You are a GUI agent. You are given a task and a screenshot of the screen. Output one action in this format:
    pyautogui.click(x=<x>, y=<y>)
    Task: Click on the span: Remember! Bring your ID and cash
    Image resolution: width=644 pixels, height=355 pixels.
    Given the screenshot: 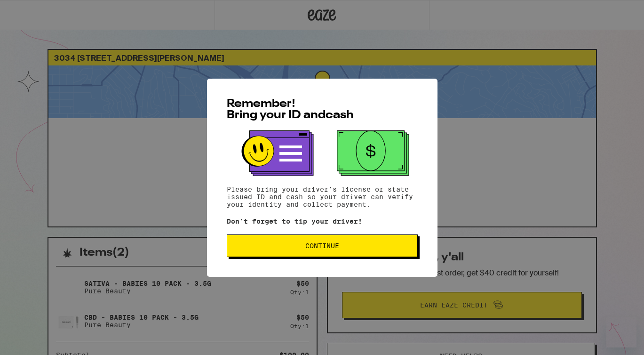 What is the action you would take?
    pyautogui.click(x=290, y=110)
    